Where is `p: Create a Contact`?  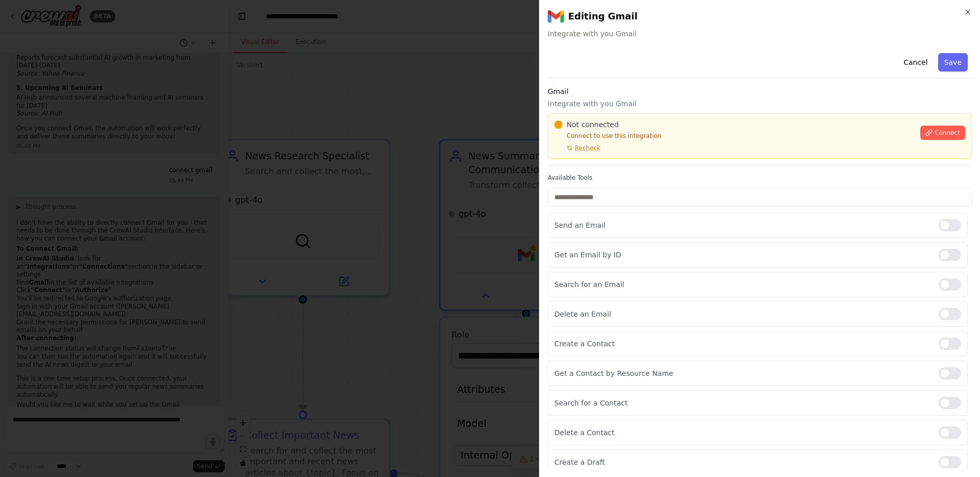 p: Create a Contact is located at coordinates (742, 343).